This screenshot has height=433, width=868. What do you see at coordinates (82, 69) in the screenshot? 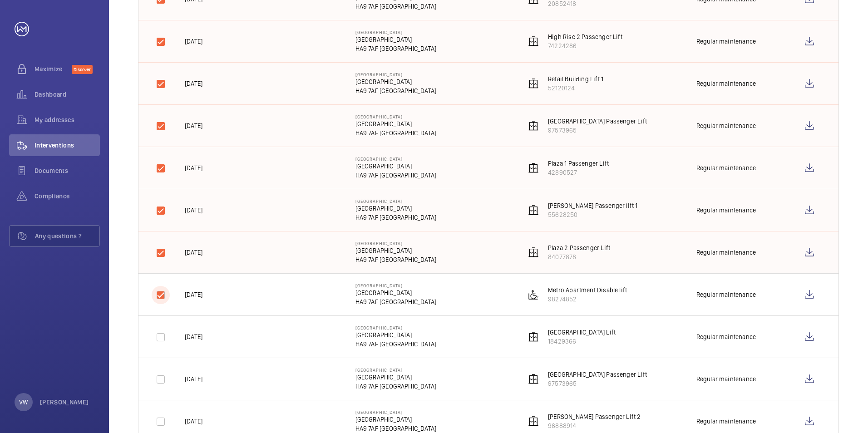
I see `span: Discover` at bounding box center [82, 69].